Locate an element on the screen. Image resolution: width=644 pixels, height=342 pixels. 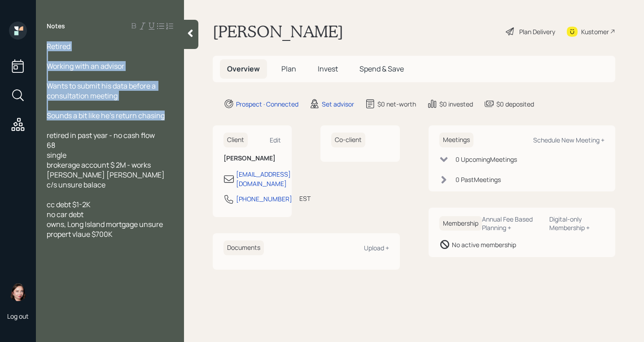
h6: Membership is located at coordinates (461, 224).